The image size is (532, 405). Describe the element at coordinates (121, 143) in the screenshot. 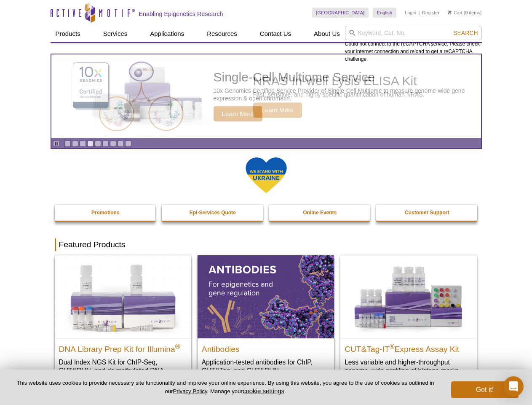

I see `a: Go to slide 8` at that location.